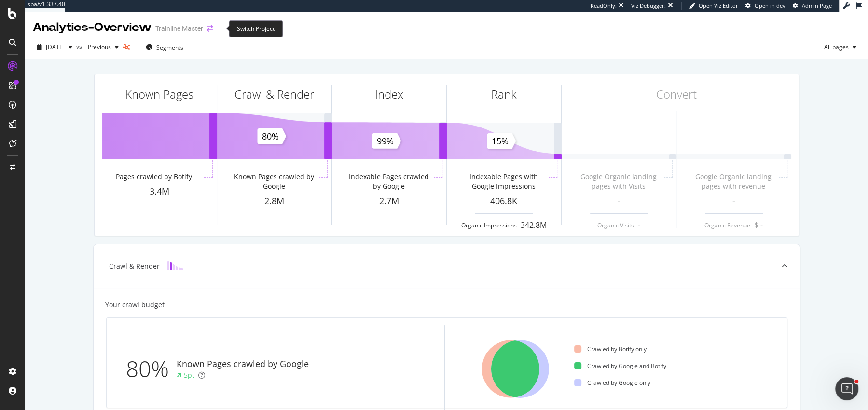 The image size is (868, 410). Describe the element at coordinates (504, 94) in the screenshot. I see `div: Rank` at that location.